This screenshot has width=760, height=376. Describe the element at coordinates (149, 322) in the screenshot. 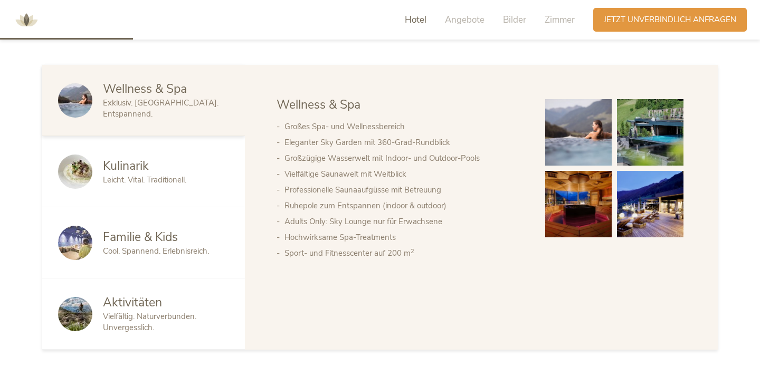

I see `span: Vielfältig. Naturverbunden. Unvergesslich.` at that location.